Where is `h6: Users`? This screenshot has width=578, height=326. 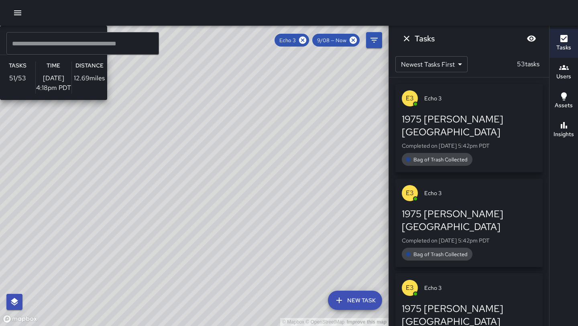 h6: Users is located at coordinates (563, 77).